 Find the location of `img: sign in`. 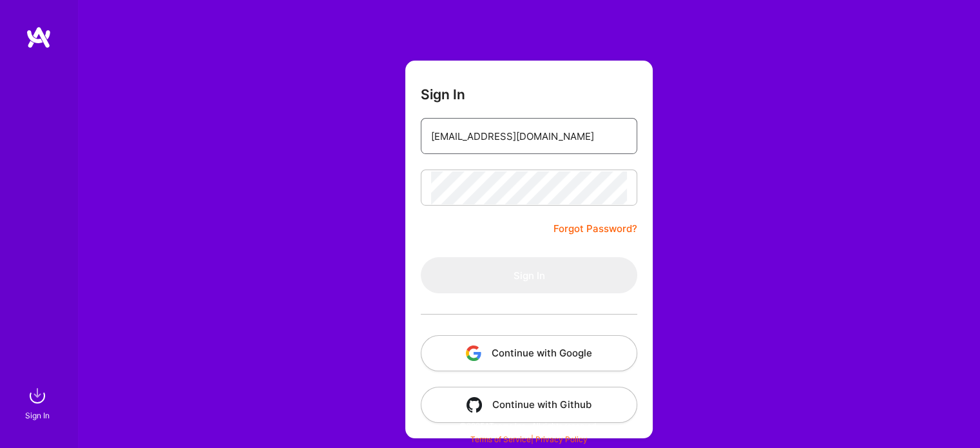

img: sign in is located at coordinates (37, 396).